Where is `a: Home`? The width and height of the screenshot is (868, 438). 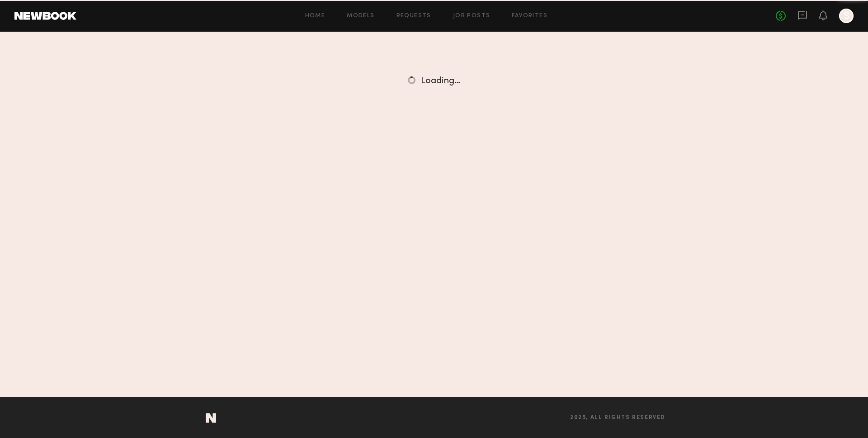
a: Home is located at coordinates (315, 16).